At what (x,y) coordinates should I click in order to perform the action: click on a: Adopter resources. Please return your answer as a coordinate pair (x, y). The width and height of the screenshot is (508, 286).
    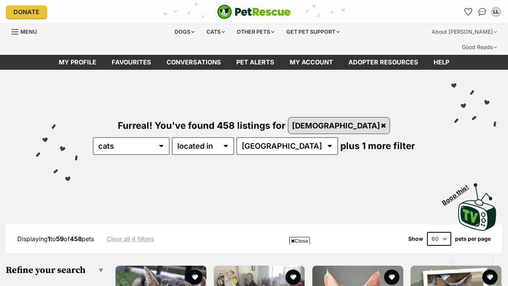
    Looking at the image, I should click on (384, 62).